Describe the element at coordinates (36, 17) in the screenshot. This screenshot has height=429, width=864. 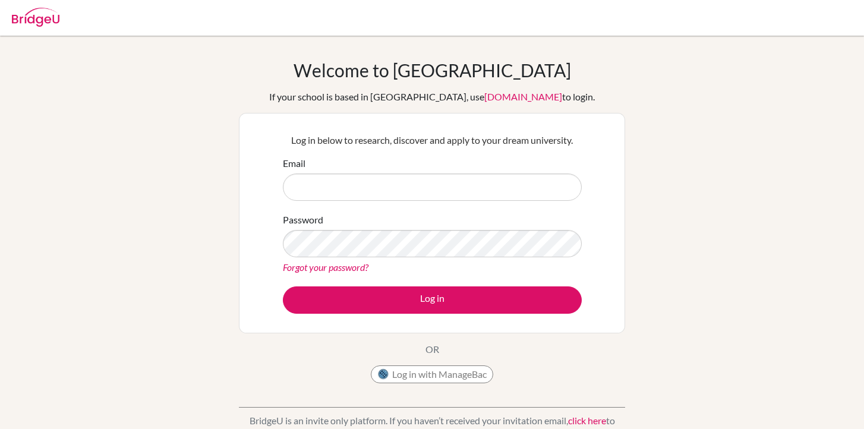
I see `img: Bridge-U` at that location.